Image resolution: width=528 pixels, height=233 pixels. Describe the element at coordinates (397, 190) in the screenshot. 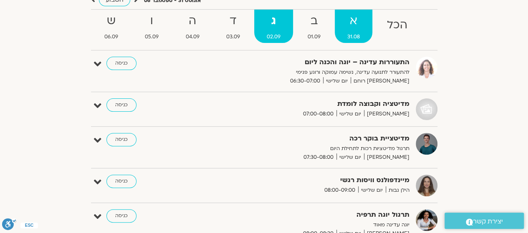

I see `span: הילן נבות` at that location.